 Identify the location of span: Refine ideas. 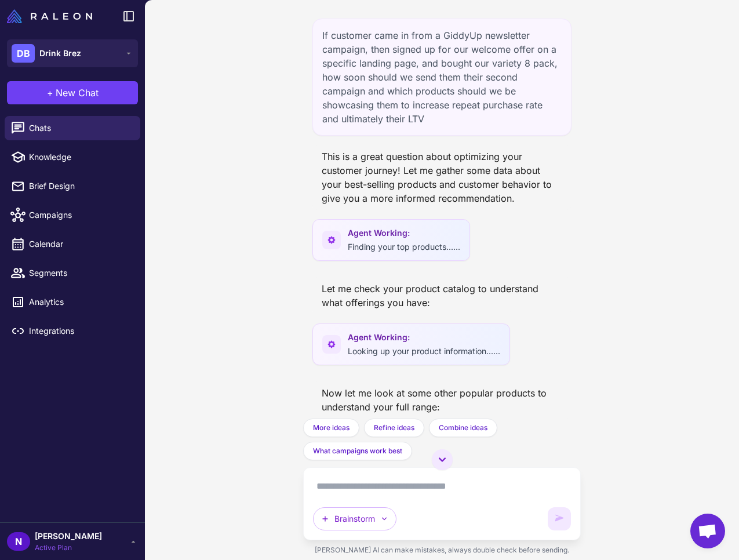
(394, 427).